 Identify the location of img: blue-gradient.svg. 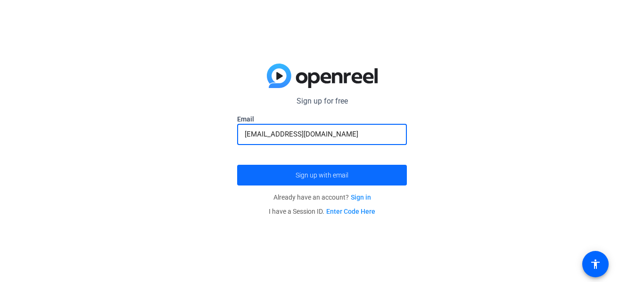
(322, 76).